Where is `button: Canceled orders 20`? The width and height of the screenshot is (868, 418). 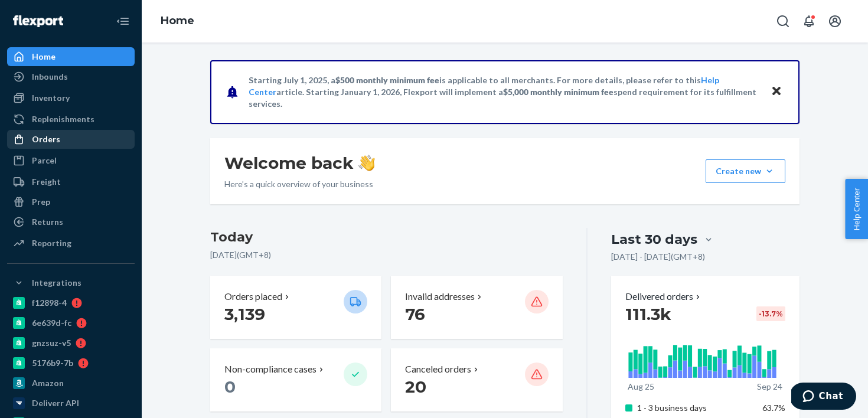
button: Canceled orders 20 is located at coordinates (476, 380).